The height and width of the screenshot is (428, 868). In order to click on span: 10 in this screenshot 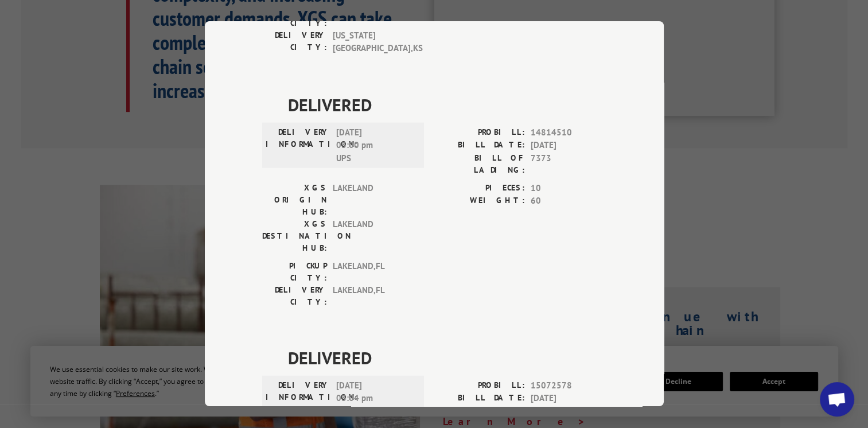, I will do `click(568, 188)`.